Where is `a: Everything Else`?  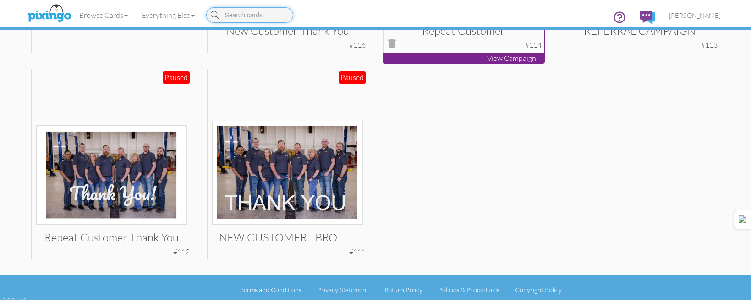
a: Everything Else is located at coordinates (168, 15).